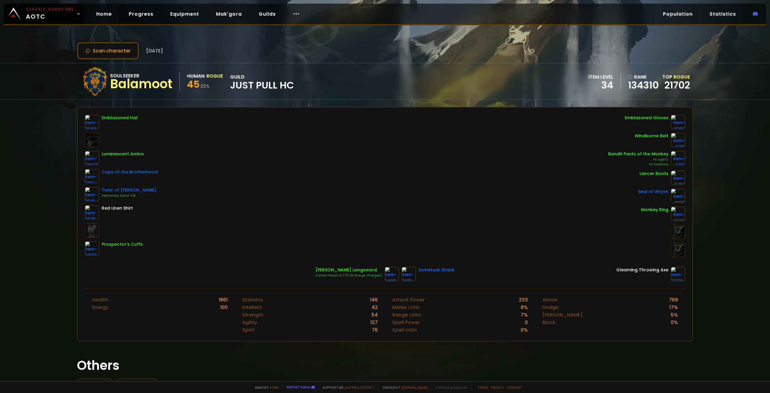  What do you see at coordinates (374, 299) in the screenshot?
I see `div: 146` at bounding box center [374, 299].